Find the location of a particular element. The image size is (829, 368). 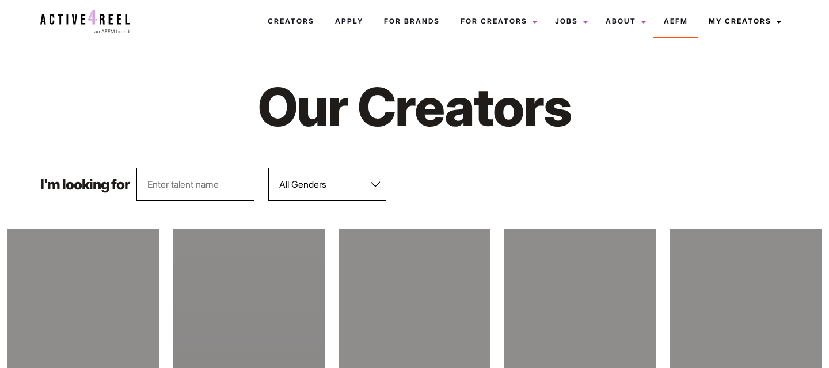

a: About is located at coordinates (624, 21).